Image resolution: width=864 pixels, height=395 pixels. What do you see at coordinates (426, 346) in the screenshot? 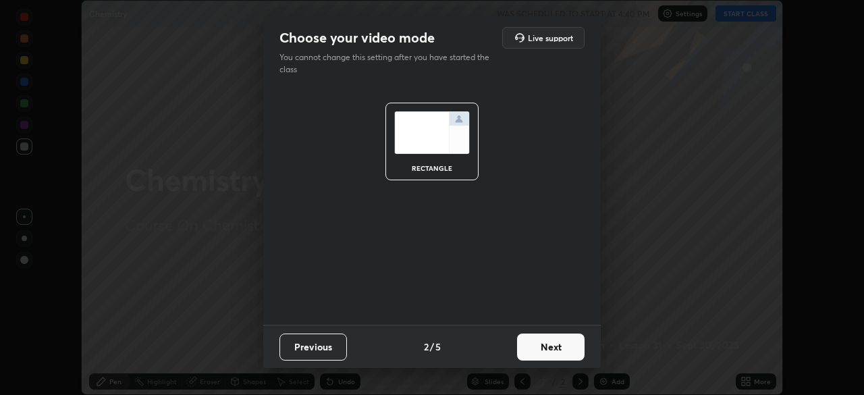
I see `h4: 2` at bounding box center [426, 346].